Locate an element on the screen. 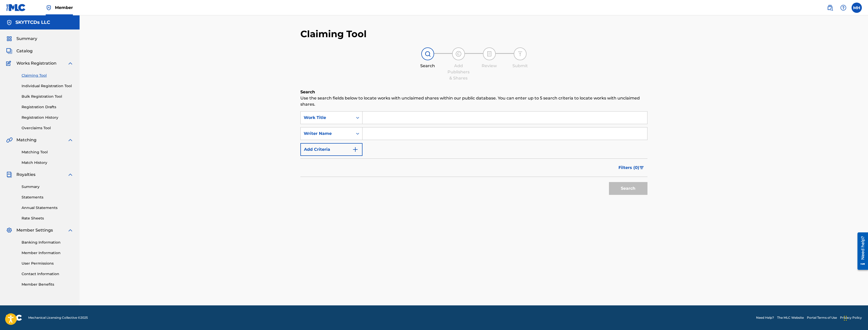 The height and width of the screenshot is (330, 868). div: Drag is located at coordinates (846, 318).